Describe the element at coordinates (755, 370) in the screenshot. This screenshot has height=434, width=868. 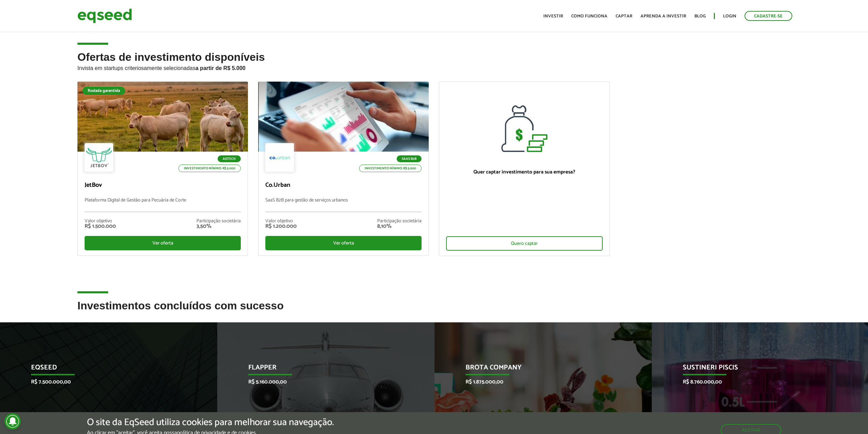
I see `p: Sustineri Piscis` at that location.